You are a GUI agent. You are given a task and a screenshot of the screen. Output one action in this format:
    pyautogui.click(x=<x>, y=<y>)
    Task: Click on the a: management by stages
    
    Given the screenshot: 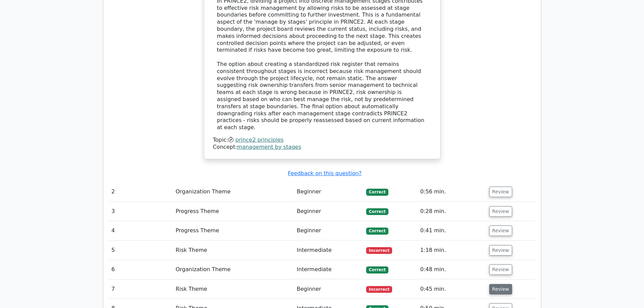 What is the action you would take?
    pyautogui.click(x=269, y=147)
    